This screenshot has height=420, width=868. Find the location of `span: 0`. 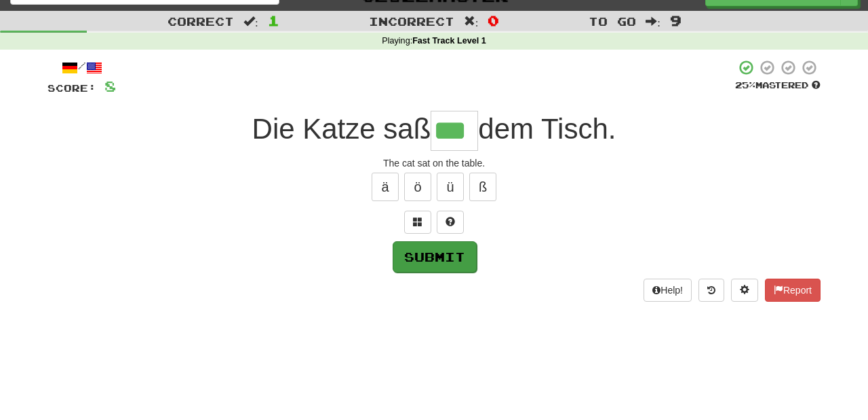

span: 0 is located at coordinates (493, 20).